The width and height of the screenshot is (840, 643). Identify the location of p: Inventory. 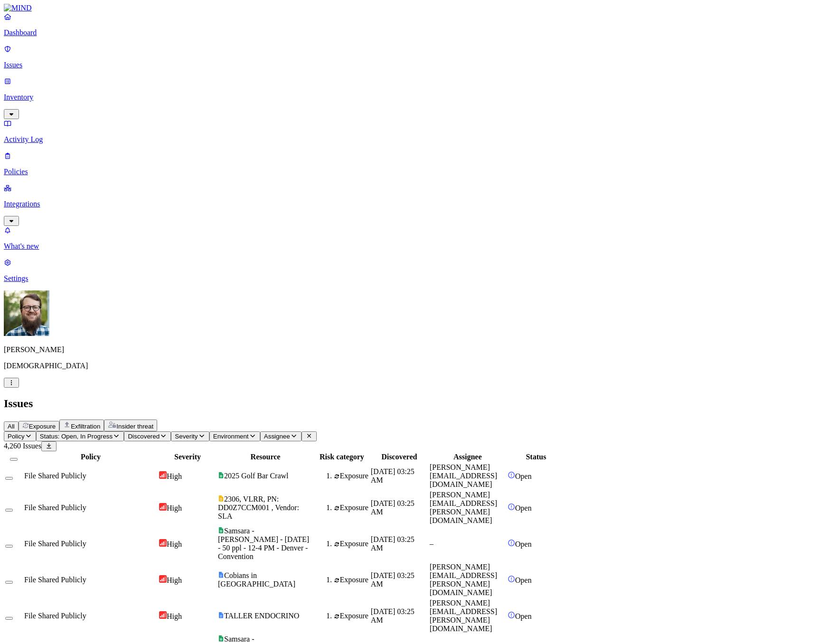
(420, 98).